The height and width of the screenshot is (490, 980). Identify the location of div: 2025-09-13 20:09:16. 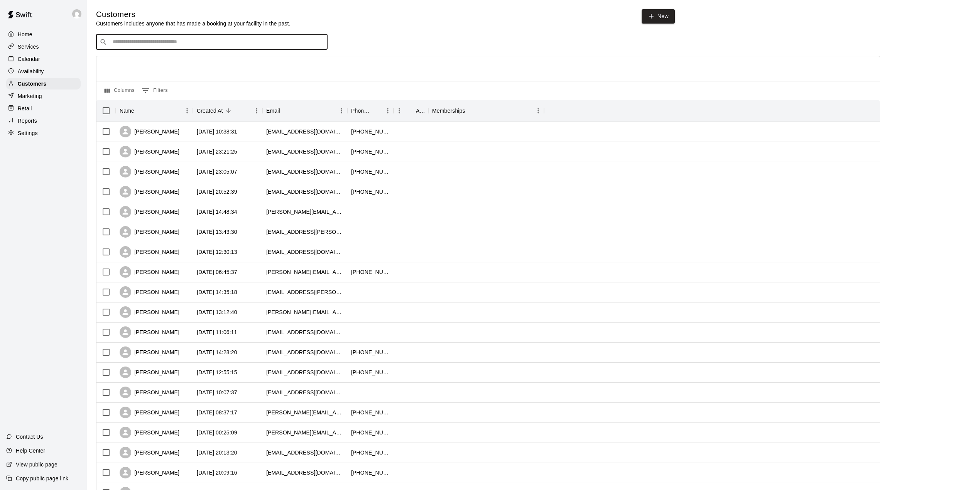
(217, 473).